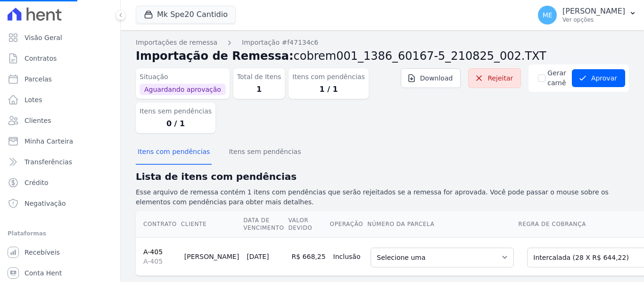 This screenshot has height=282, width=644. What do you see at coordinates (49, 141) in the screenshot?
I see `span: Minha Carteira` at bounding box center [49, 141].